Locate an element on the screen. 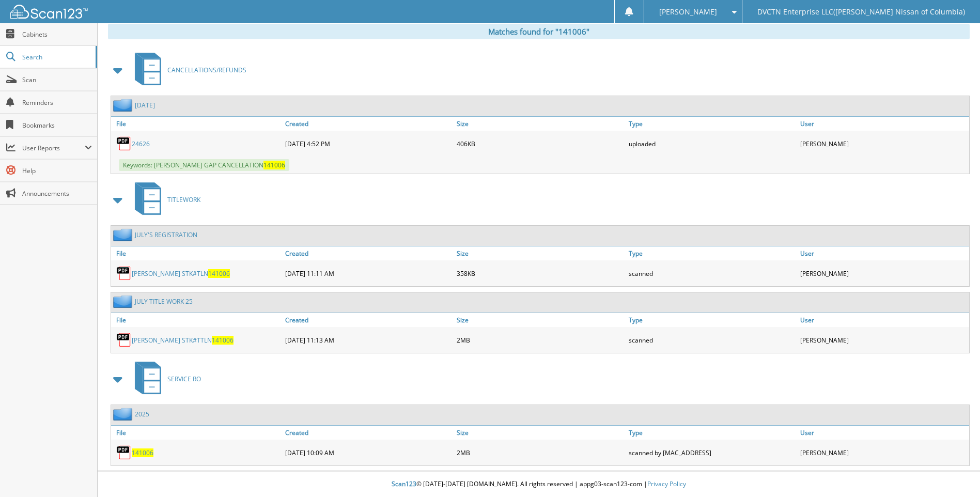 The height and width of the screenshot is (497, 980). span: Help is located at coordinates (57, 170).